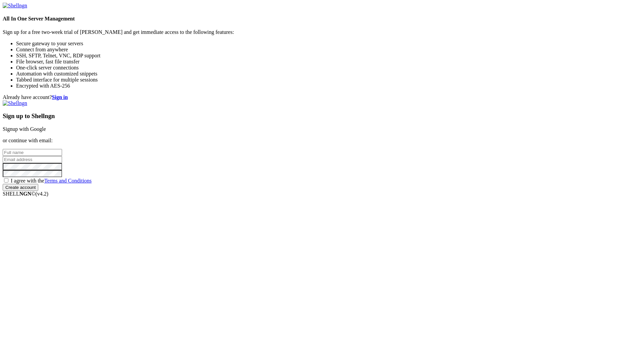 The image size is (644, 360). I want to click on a: Signup with Google, so click(24, 129).